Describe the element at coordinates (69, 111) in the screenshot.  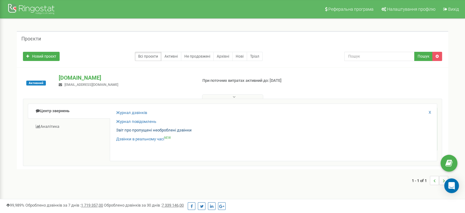
I see `a: Центр звернень` at that location.